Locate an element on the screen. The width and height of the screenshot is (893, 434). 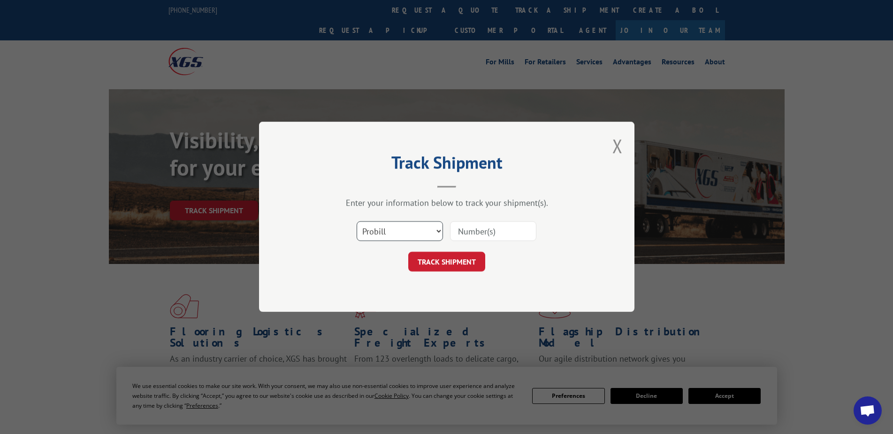
button: TRACK SHIPMENT is located at coordinates (447, 262).